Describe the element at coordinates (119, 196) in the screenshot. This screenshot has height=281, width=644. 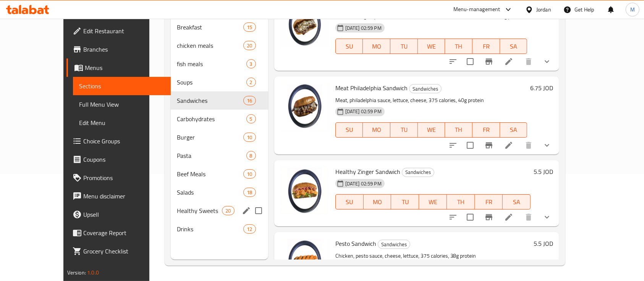
I see `a: Menu disclaimer` at that location.